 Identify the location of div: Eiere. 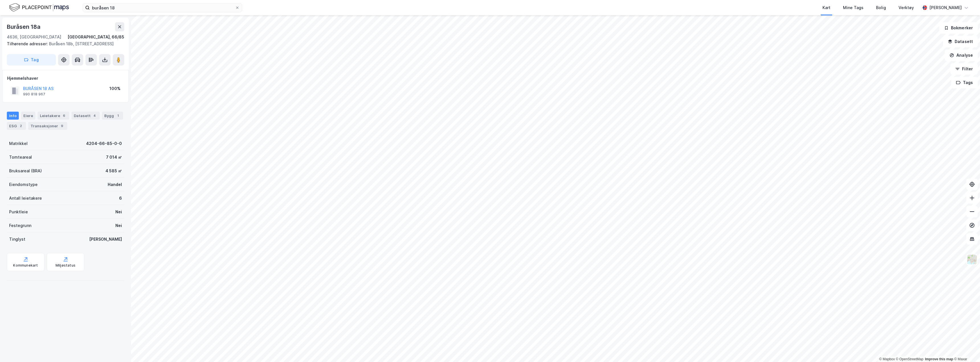
(28, 115).